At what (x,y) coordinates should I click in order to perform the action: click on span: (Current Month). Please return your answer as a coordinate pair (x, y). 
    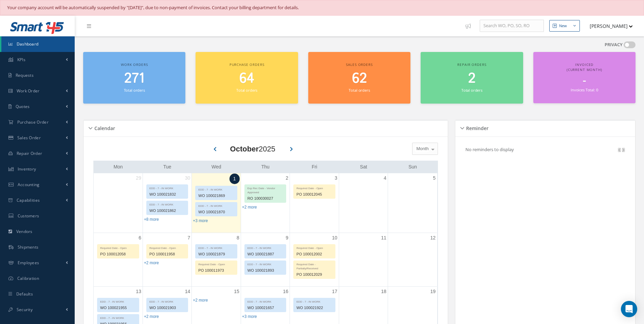
    Looking at the image, I should click on (584, 69).